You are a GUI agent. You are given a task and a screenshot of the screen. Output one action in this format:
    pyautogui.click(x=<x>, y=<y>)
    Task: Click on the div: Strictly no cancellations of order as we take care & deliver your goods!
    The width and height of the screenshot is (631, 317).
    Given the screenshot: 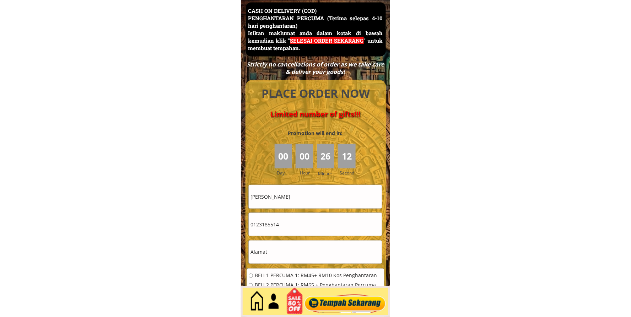 What is the action you would take?
    pyautogui.click(x=316, y=68)
    